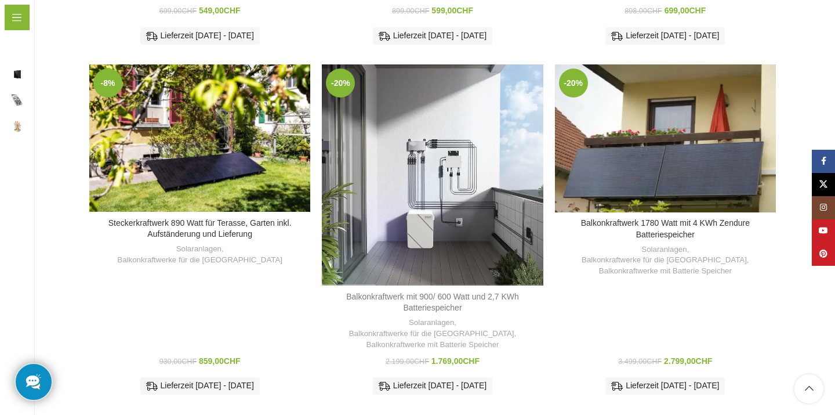 The image size is (835, 415). Describe the element at coordinates (407, 361) in the screenshot. I see `bdi: 2.199,00` at that location.